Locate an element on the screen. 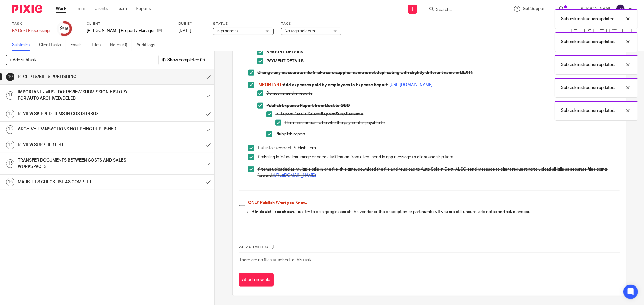 The image size is (644, 305). strong: If in doubt - reach out is located at coordinates (272, 212).